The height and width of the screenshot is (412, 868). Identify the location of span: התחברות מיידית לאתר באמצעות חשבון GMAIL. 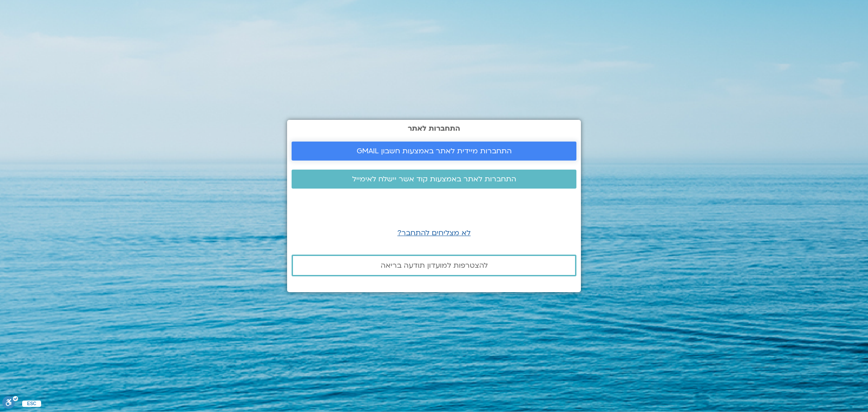
(434, 151).